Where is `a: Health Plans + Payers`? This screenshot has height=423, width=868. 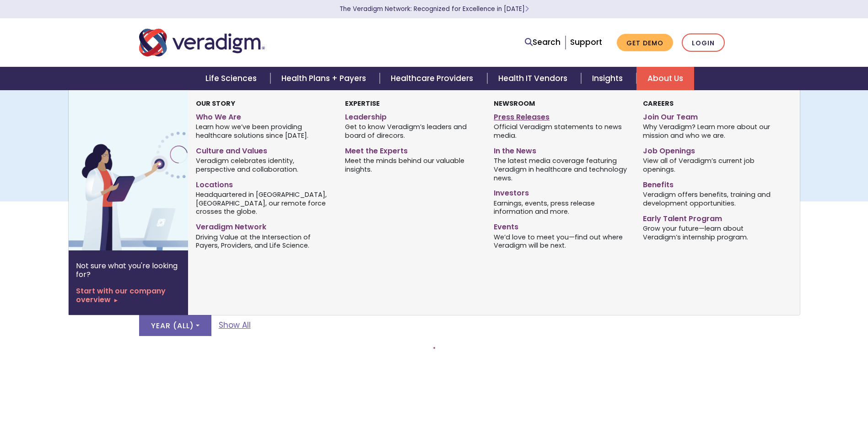
a: Health Plans + Payers is located at coordinates (324, 78).